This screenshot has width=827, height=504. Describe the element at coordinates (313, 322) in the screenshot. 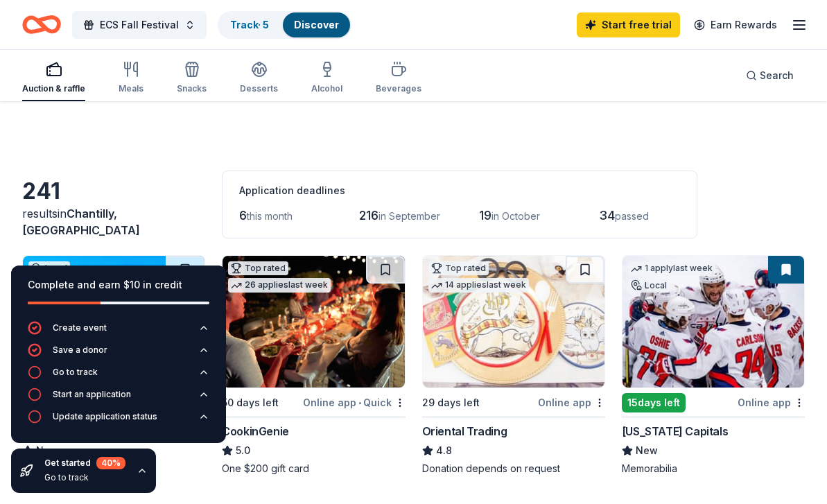

I see `img: Image for CookinGenie` at that location.